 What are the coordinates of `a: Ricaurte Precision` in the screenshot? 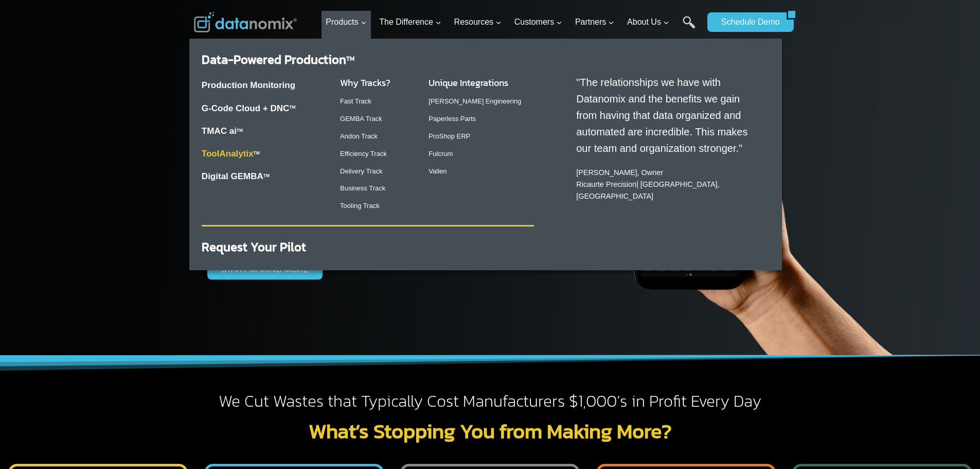 It's located at (606, 185).